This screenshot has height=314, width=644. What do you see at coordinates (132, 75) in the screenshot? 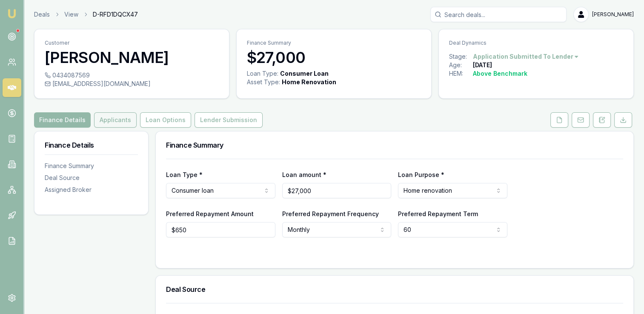
I see `div: 0434087569` at bounding box center [132, 75].